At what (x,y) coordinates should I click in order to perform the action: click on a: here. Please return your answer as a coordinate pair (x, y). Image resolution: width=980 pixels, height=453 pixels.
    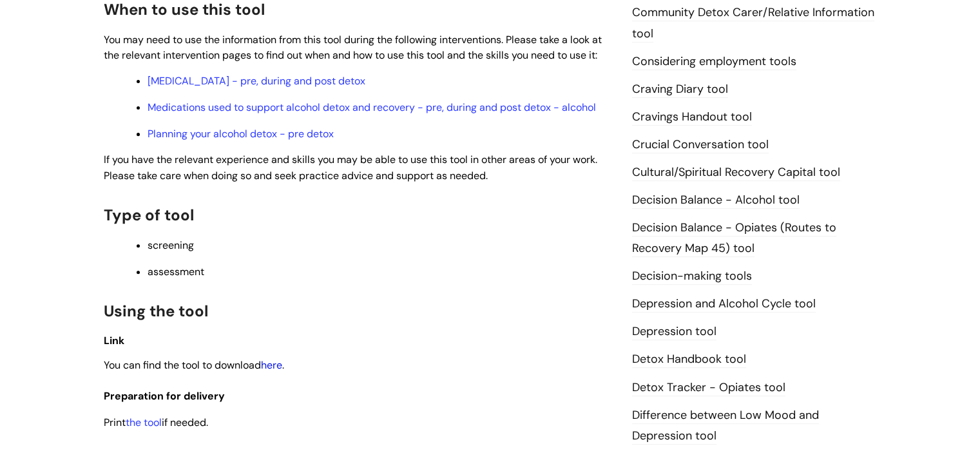
    Looking at the image, I should click on (272, 365).